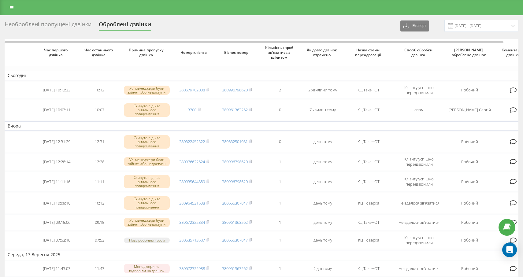  I want to click on td: 10:12, so click(99, 90).